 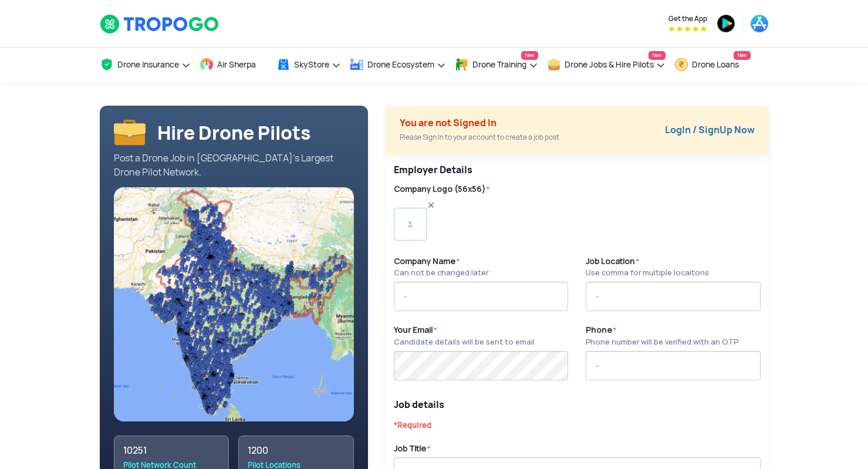 What do you see at coordinates (412, 425) in the screenshot?
I see `span: *Required` at bounding box center [412, 425].